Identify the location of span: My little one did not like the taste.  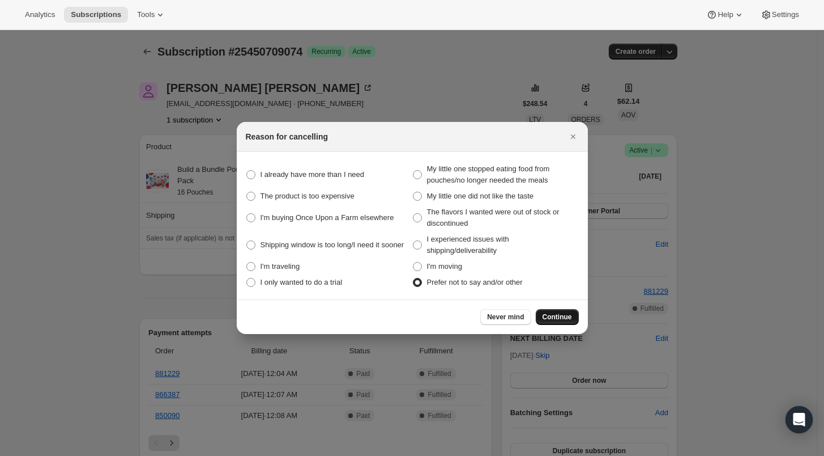
(480, 195).